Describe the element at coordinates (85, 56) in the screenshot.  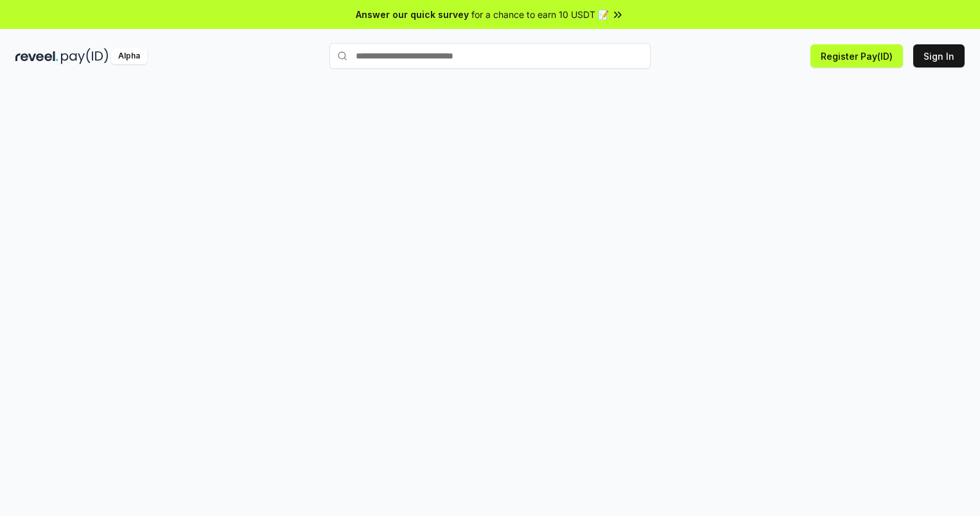
I see `img: pay_id` at that location.